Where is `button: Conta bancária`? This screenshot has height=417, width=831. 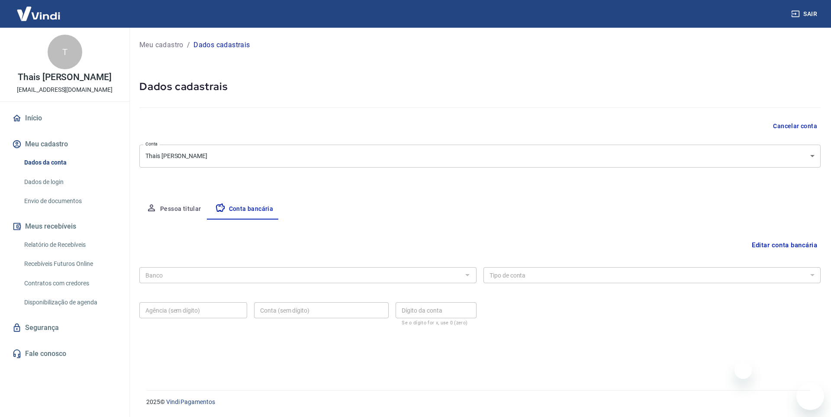
button: Conta bancária is located at coordinates (244, 209).